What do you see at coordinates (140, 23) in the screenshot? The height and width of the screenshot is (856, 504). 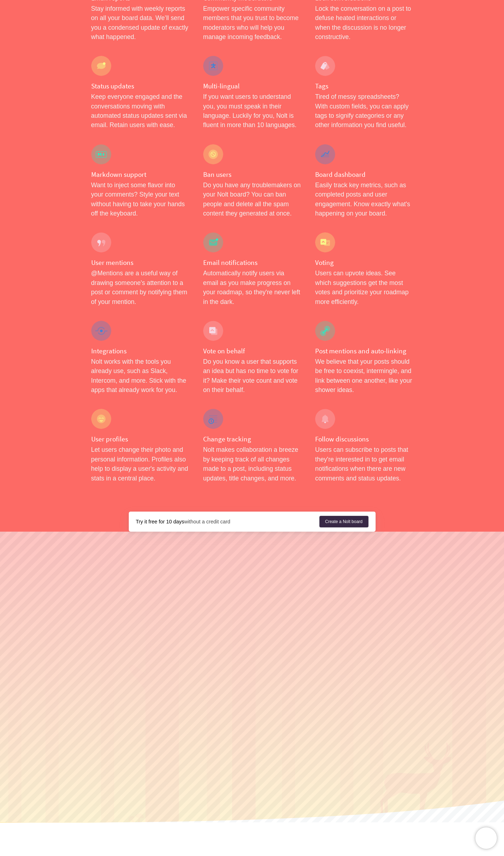 I see `p: Stay informed with weekly reports on all your board data. We’ll send you a condensed update of ex...` at bounding box center [140, 23].